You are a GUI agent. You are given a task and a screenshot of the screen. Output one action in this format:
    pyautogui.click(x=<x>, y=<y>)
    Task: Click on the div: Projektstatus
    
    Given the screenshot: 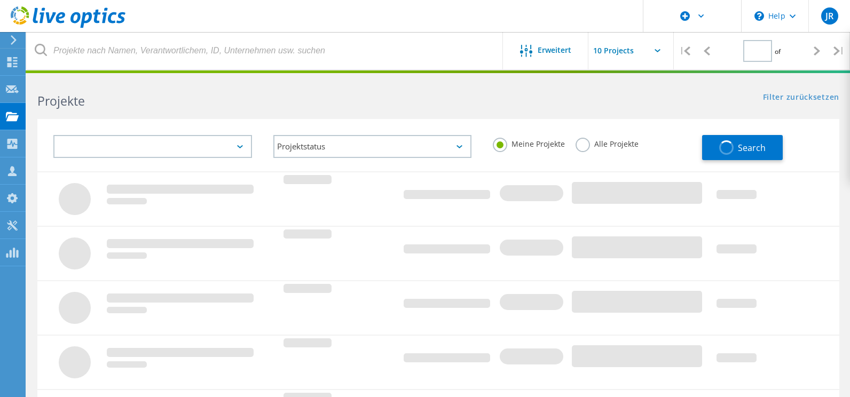 What is the action you would take?
    pyautogui.click(x=373, y=146)
    